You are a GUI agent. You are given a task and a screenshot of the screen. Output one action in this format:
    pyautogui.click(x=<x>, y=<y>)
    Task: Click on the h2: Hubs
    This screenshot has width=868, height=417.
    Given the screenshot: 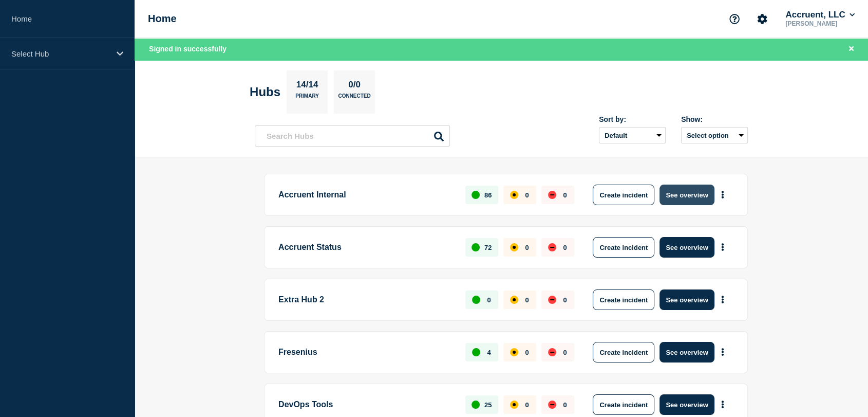 What is the action you would take?
    pyautogui.click(x=265, y=92)
    